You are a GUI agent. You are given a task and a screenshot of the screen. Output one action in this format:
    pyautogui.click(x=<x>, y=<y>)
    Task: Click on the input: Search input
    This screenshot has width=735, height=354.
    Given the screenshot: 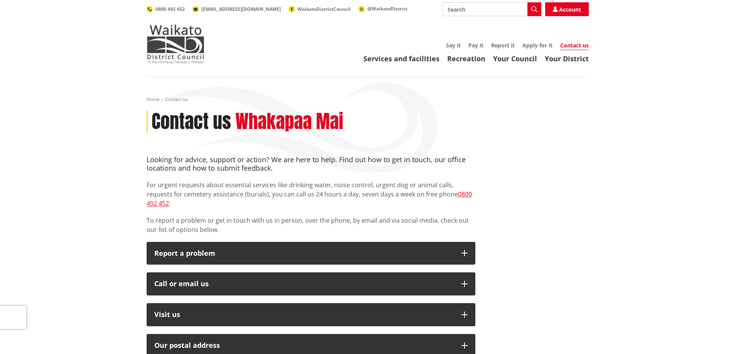 What is the action you would take?
    pyautogui.click(x=492, y=9)
    